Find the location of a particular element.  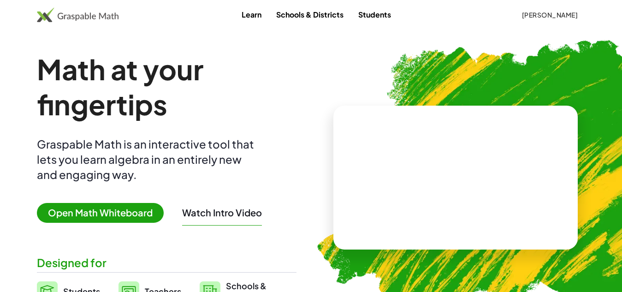

h1: Math at your fingertips is located at coordinates (166, 87).